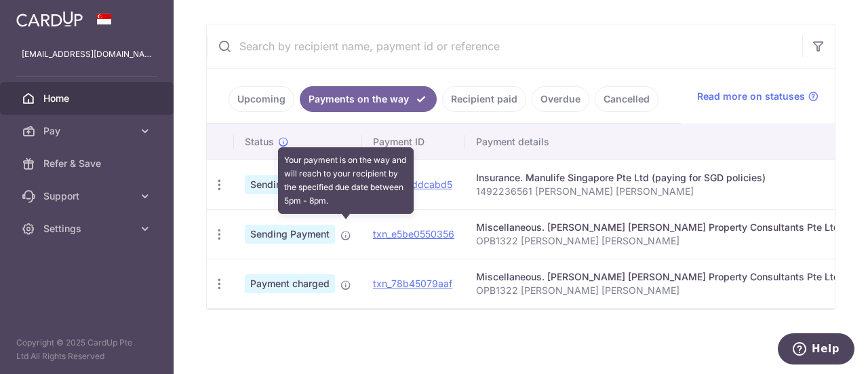 This screenshot has width=868, height=374. I want to click on a: Upcoming, so click(261, 99).